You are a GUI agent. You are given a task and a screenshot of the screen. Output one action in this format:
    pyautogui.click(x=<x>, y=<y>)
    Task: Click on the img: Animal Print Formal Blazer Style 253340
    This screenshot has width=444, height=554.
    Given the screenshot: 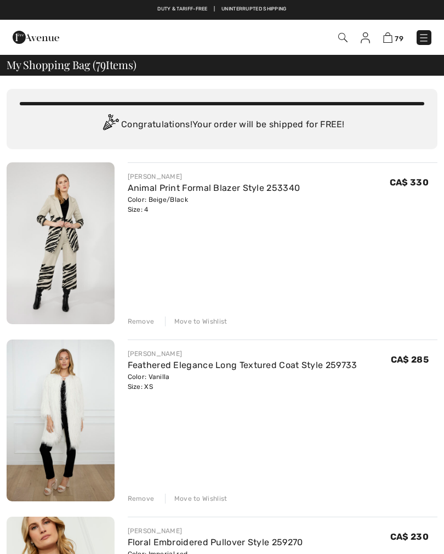 What is the action you would take?
    pyautogui.click(x=60, y=243)
    